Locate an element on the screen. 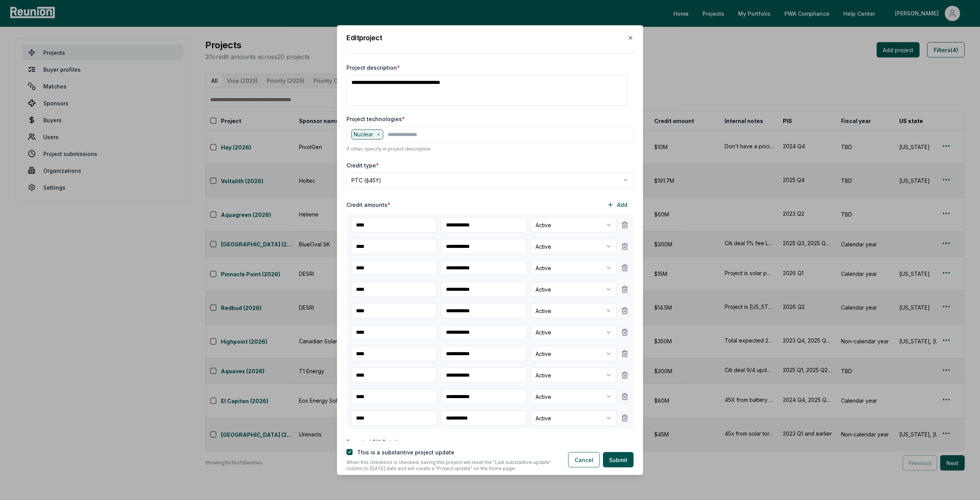 This screenshot has height=500, width=980. label: Expected PIS Date is located at coordinates (372, 442).